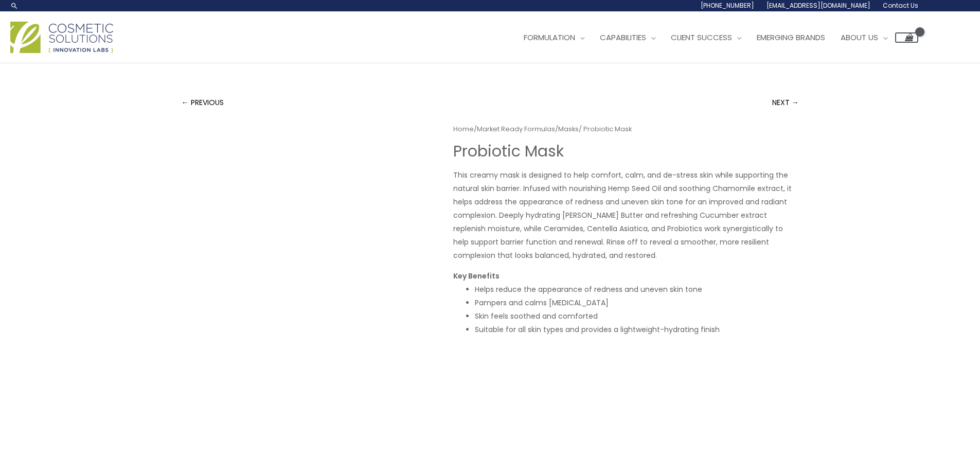 Image resolution: width=980 pixels, height=469 pixels. I want to click on span: About Us, so click(859, 37).